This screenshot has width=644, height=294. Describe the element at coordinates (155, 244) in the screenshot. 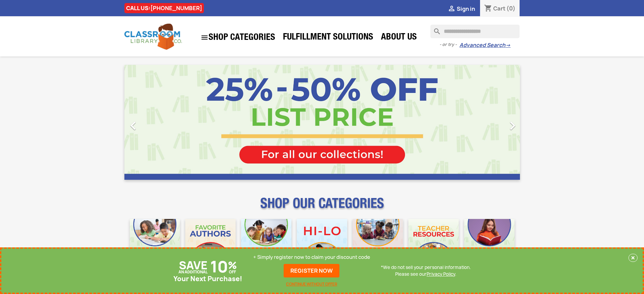

I see `img: CLC_Bulk_Mobile.jpg` at that location.